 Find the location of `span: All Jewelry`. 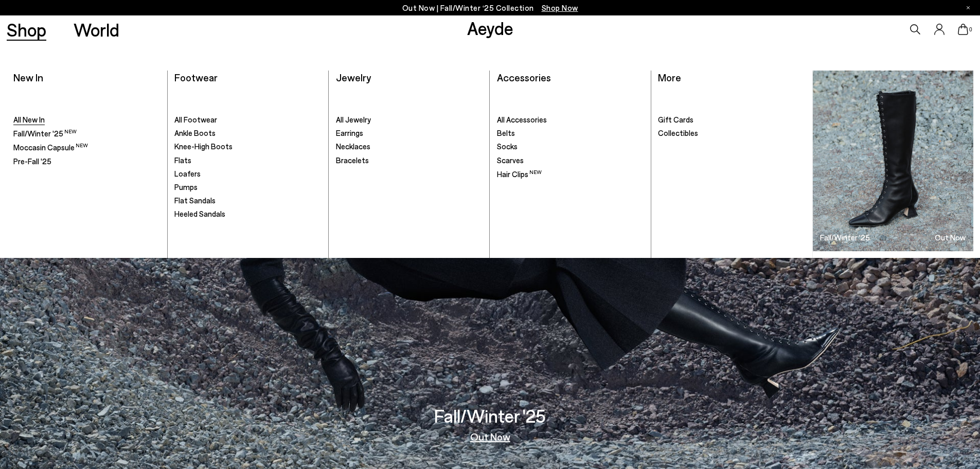

span: All Jewelry is located at coordinates (353, 120).